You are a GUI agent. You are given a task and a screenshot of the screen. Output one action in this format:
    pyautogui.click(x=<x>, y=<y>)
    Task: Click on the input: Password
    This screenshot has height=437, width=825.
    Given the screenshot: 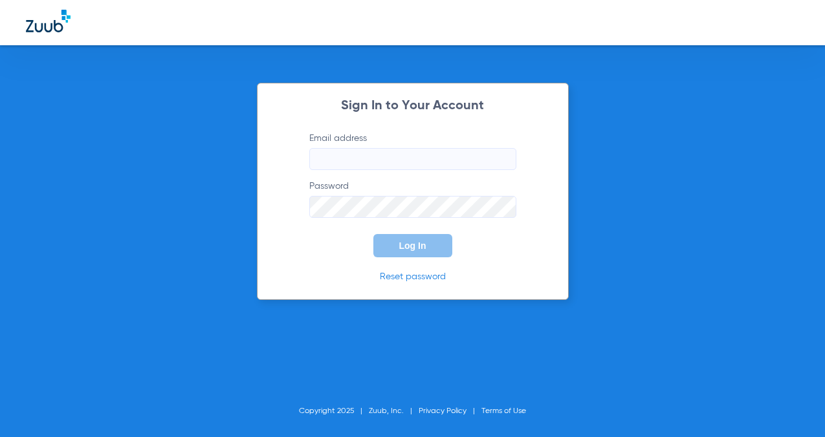 What is the action you would take?
    pyautogui.click(x=413, y=207)
    